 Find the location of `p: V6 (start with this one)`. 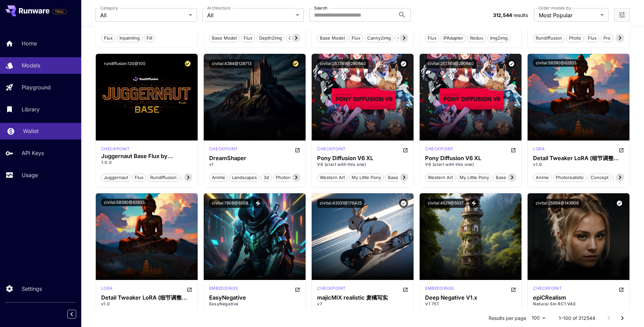

p: V6 (start with this one) is located at coordinates (470, 164).